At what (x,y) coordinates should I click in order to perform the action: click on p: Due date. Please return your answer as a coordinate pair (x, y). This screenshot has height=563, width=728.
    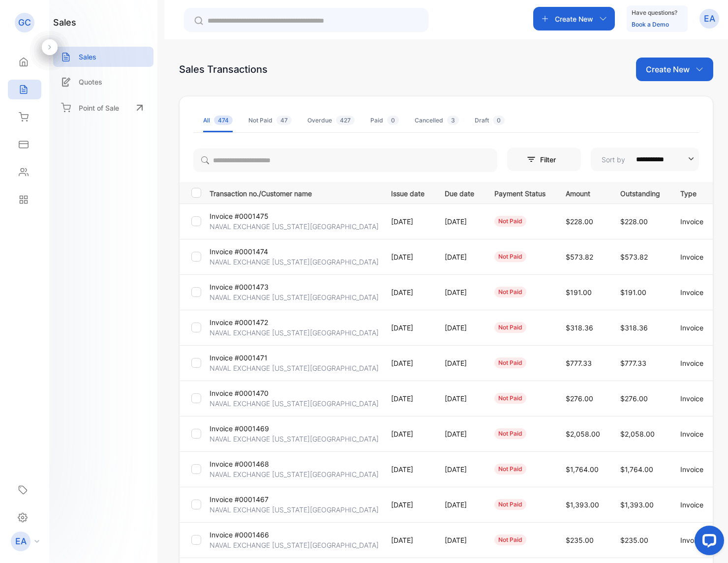
    Looking at the image, I should click on (459, 192).